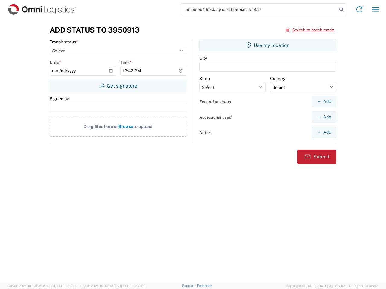 The width and height of the screenshot is (386, 289). What do you see at coordinates (118, 86) in the screenshot?
I see `button: Get signature` at bounding box center [118, 86].